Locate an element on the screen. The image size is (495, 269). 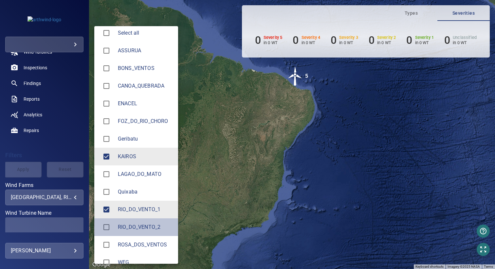
div: Wind Farms LAGAO_DO_MATO is located at coordinates (145, 174).